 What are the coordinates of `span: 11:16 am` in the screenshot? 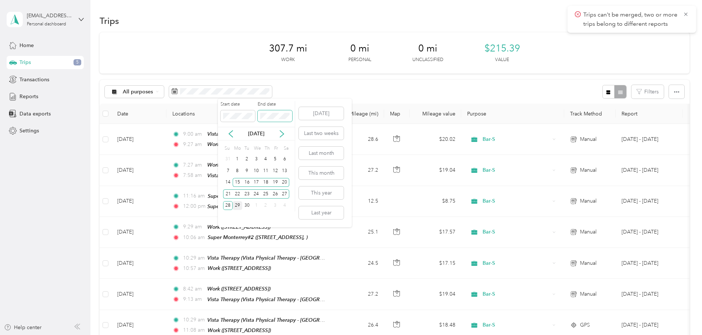 It's located at (194, 196).